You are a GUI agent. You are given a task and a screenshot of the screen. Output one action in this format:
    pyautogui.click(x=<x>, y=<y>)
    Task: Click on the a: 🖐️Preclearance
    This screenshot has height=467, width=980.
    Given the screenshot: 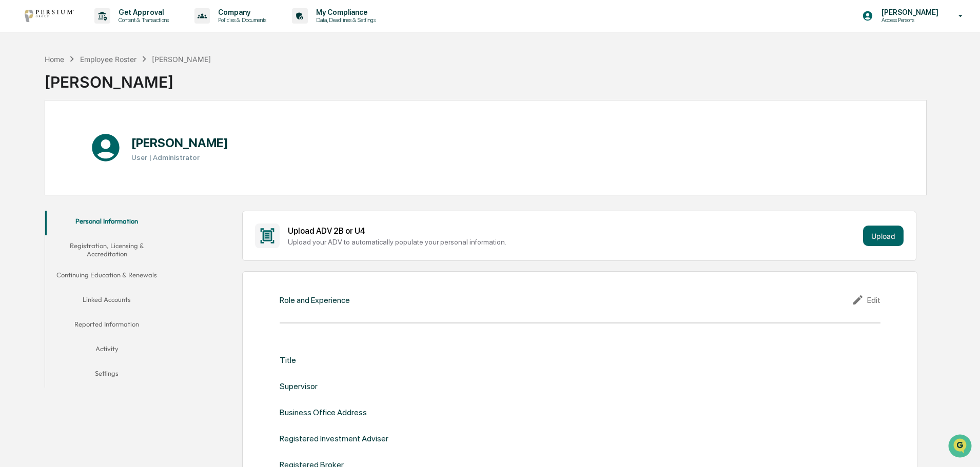 What is the action you would take?
    pyautogui.click(x=38, y=134)
    